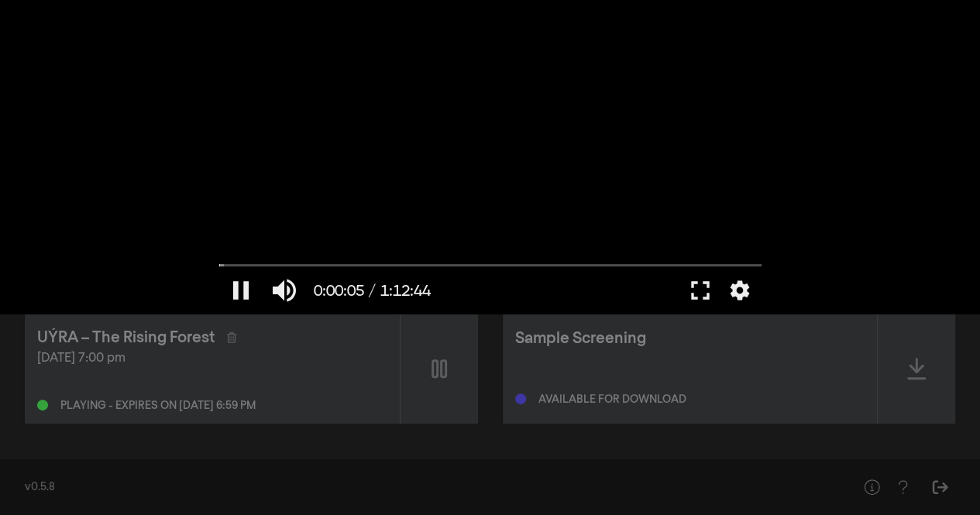 This screenshot has height=515, width=980. I want to click on button: Altre impostazioni, so click(740, 291).